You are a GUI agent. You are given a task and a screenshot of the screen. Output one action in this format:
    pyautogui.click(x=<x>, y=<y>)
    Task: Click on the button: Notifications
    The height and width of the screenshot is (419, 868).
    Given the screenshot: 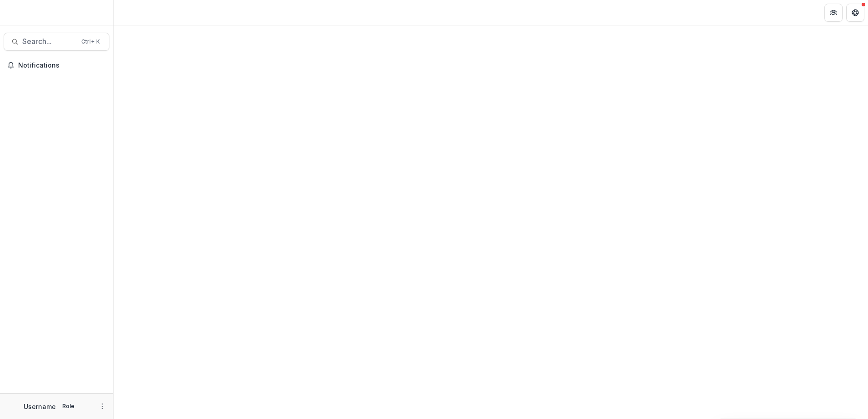 What is the action you would take?
    pyautogui.click(x=56, y=66)
    